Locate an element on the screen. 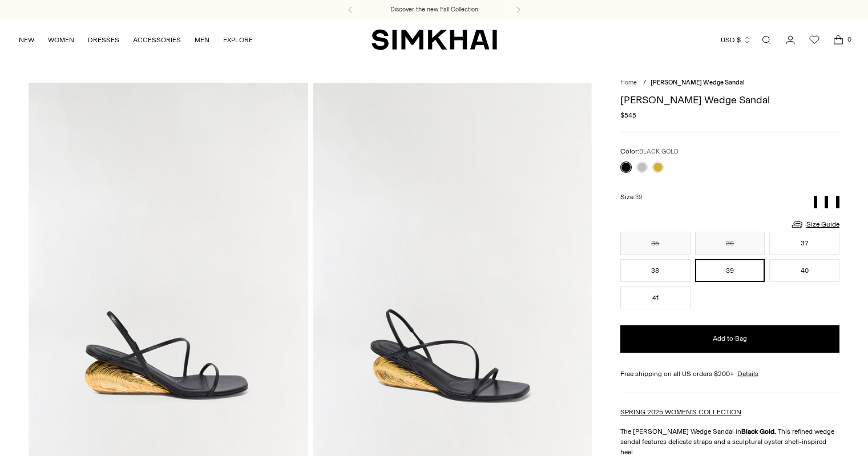  a: EXPLORE is located at coordinates (238, 40).